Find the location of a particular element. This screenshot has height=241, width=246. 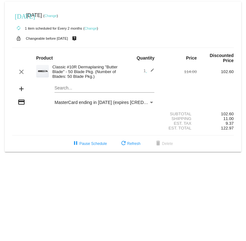

img: dermaplanepro-10r-dermaplaning-blade-up-close.png is located at coordinates (43, 71).